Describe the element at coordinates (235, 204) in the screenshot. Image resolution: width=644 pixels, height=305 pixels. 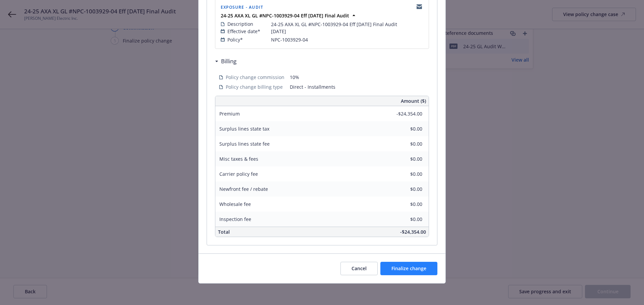
I see `span: Wholesale fee` at that location.